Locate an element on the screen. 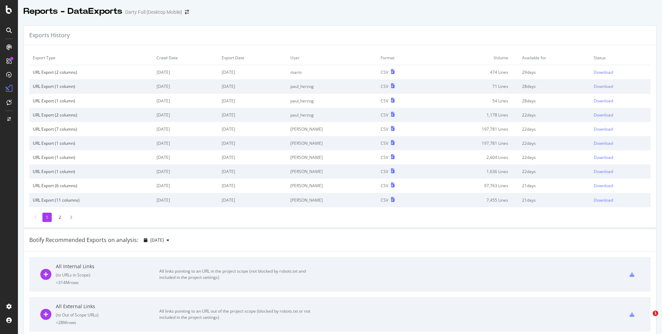 The width and height of the screenshot is (662, 334). div: Reports - DataExports is located at coordinates (73, 11).